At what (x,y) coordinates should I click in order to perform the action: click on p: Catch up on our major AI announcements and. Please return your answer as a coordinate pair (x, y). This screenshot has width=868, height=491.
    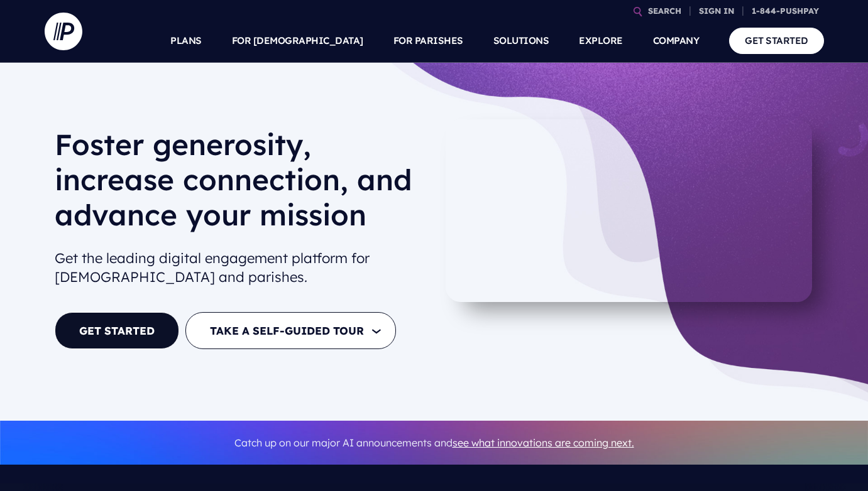
    Looking at the image, I should click on (434, 443).